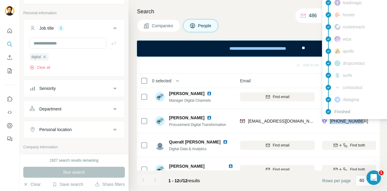 This screenshot has width=387, height=191. Describe the element at coordinates (188, 149) in the screenshot. I see `span: Digital Data & Analytics` at that location.